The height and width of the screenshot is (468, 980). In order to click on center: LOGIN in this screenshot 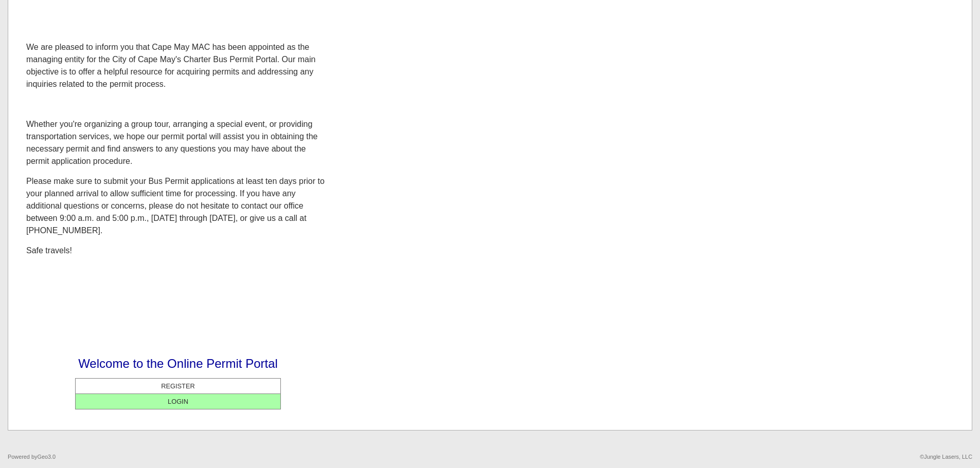, I will do `click(178, 401)`.